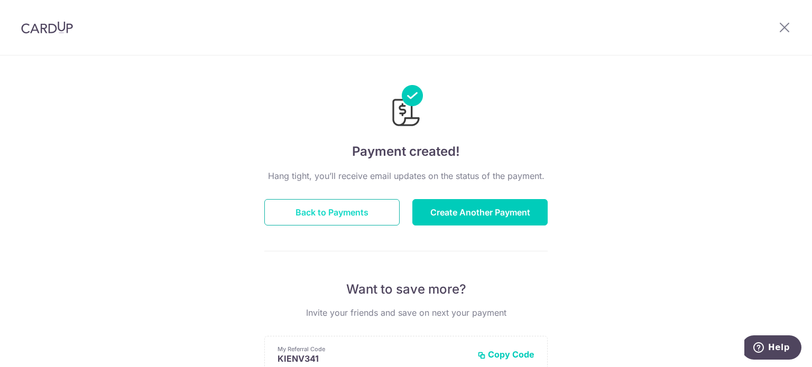 The image size is (812, 367). Describe the element at coordinates (406, 290) in the screenshot. I see `p: Want to save more?` at that location.